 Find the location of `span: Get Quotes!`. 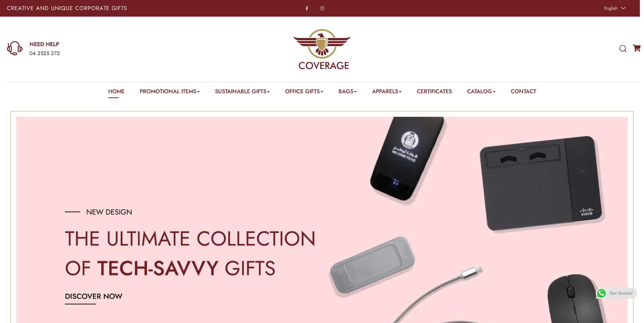

span: Get Quotes! is located at coordinates (621, 293).